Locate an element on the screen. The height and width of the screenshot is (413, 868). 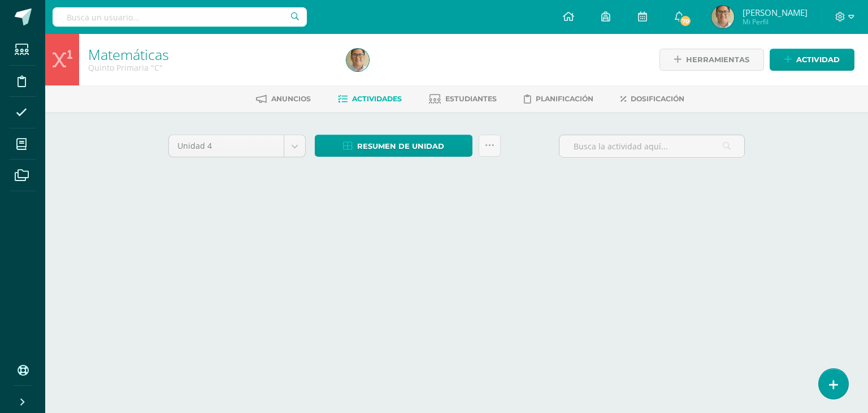
span: Planificación is located at coordinates (565, 98).